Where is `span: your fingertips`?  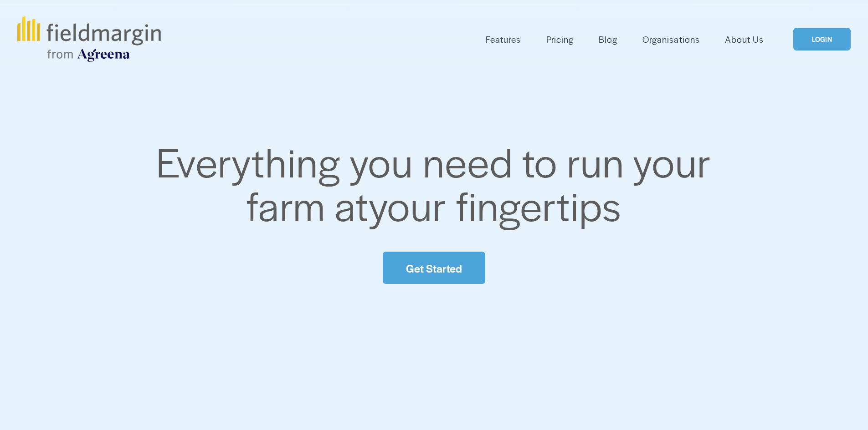
span: your fingertips is located at coordinates (495, 205).